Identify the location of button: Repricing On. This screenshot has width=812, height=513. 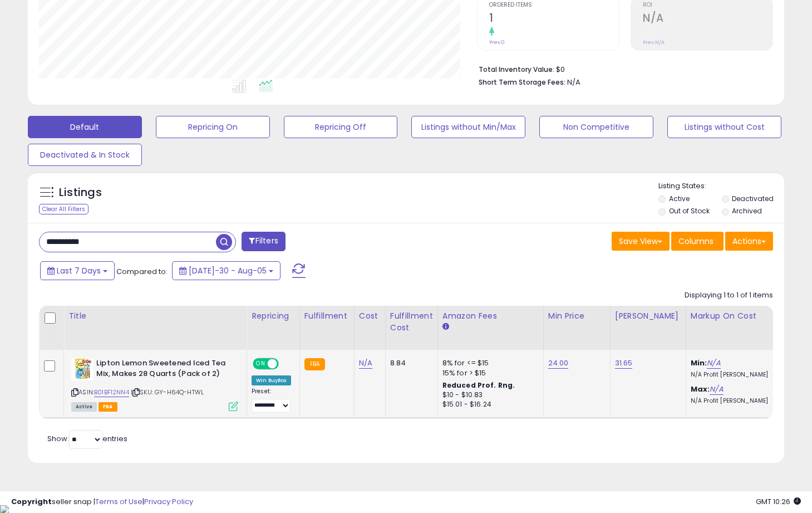
(212, 127).